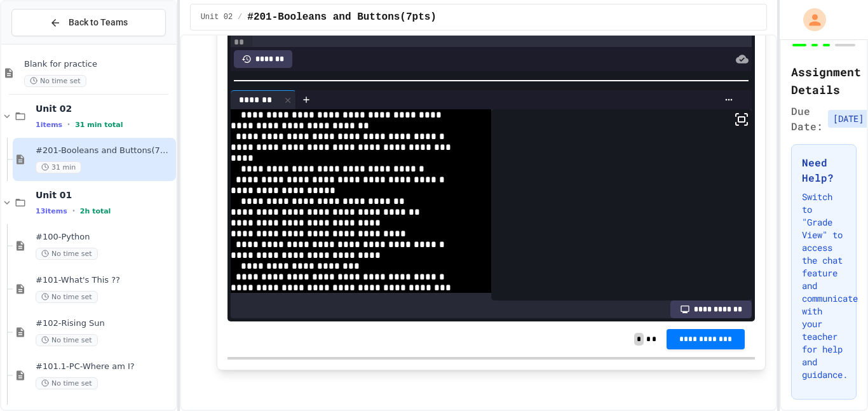  Describe the element at coordinates (104, 323) in the screenshot. I see `span: #102-Rising Sun` at that location.